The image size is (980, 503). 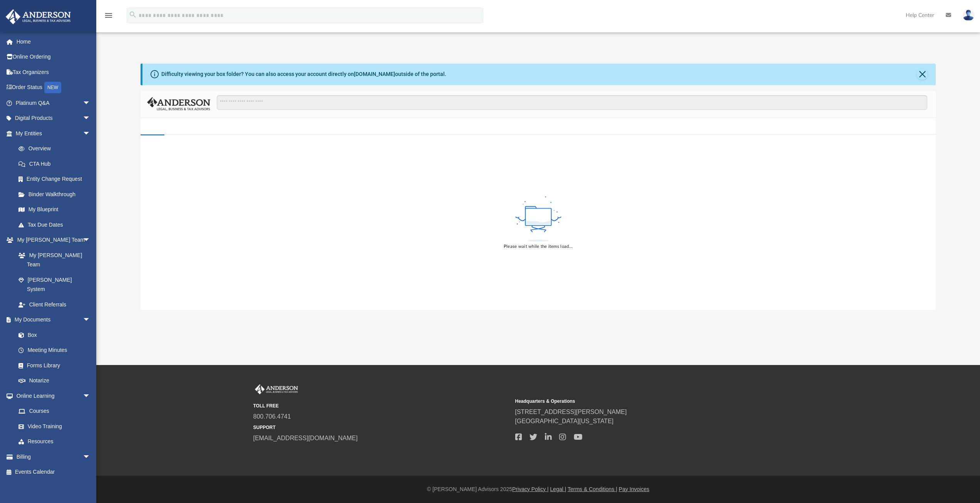 What do you see at coordinates (53, 103) in the screenshot?
I see `a: Platinum Q&Aarrow_drop_down` at bounding box center [53, 103].